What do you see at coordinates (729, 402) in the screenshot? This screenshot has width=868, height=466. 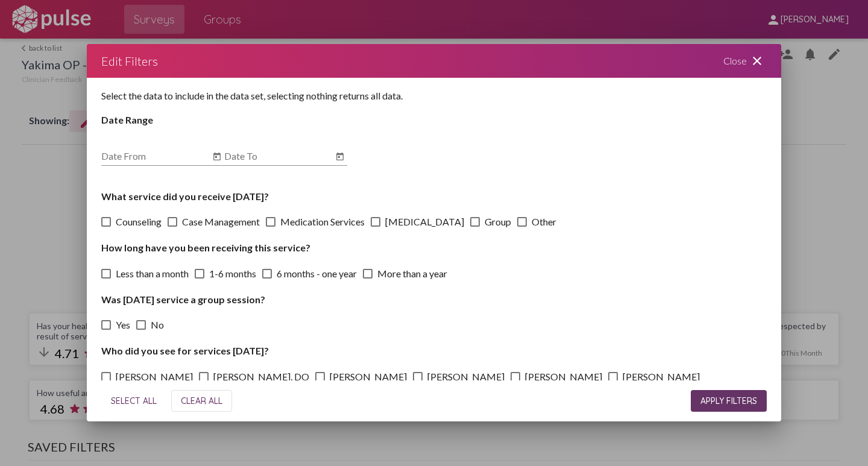 I see `span: APPLY FILTERS` at bounding box center [729, 402].